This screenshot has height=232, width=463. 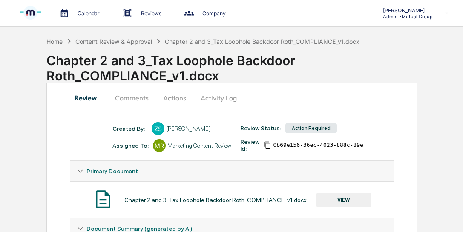 I want to click on img: Document Icon, so click(x=103, y=200).